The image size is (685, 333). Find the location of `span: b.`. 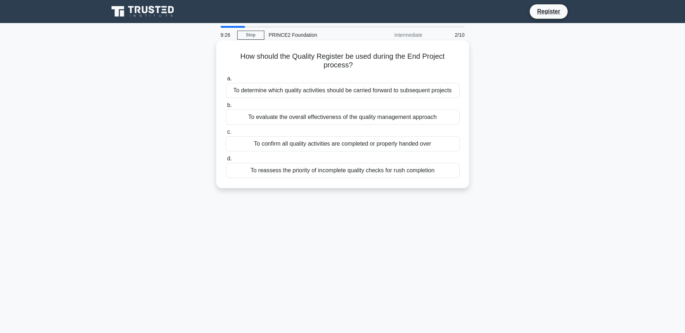

span: b. is located at coordinates (229, 105).